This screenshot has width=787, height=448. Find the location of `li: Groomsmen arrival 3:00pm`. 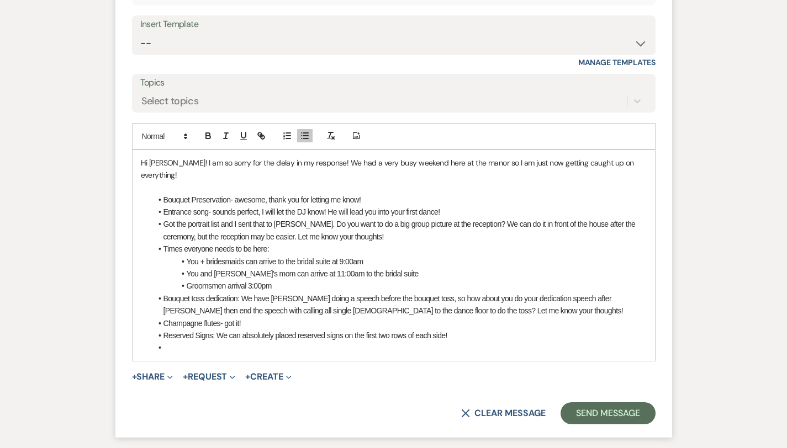

li: Groomsmen arrival 3:00pm is located at coordinates (399, 286).